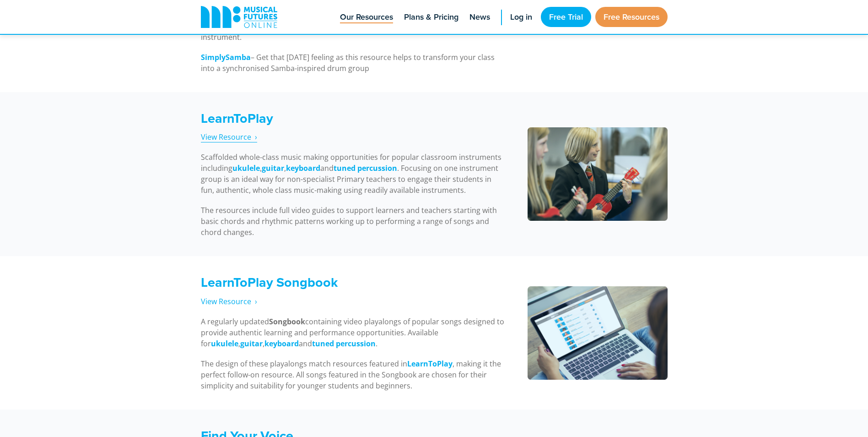 The height and width of the screenshot is (437, 868). I want to click on a: Free Trial, so click(566, 17).